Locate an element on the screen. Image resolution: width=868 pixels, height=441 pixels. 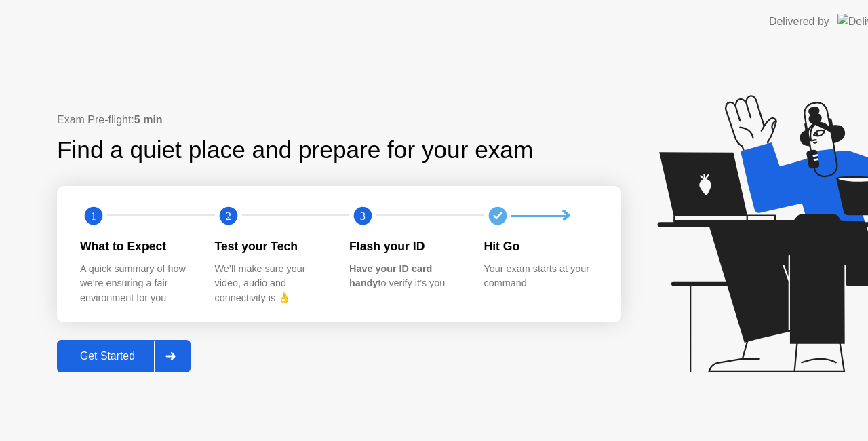
text: 3 is located at coordinates (363, 215).